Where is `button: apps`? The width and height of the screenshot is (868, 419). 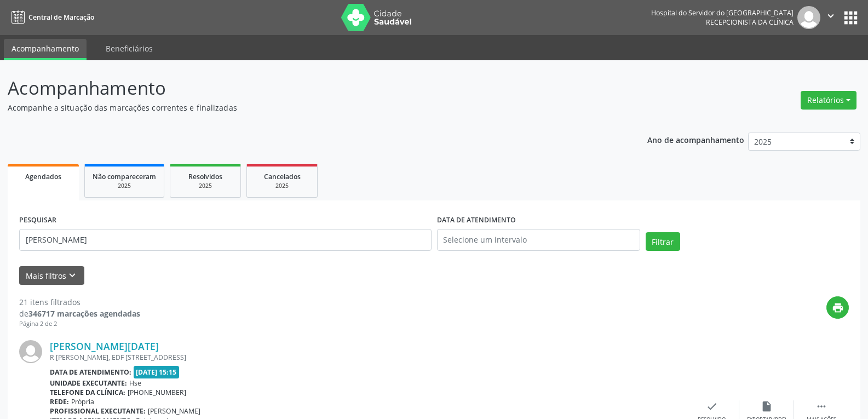 button: apps is located at coordinates (850, 17).